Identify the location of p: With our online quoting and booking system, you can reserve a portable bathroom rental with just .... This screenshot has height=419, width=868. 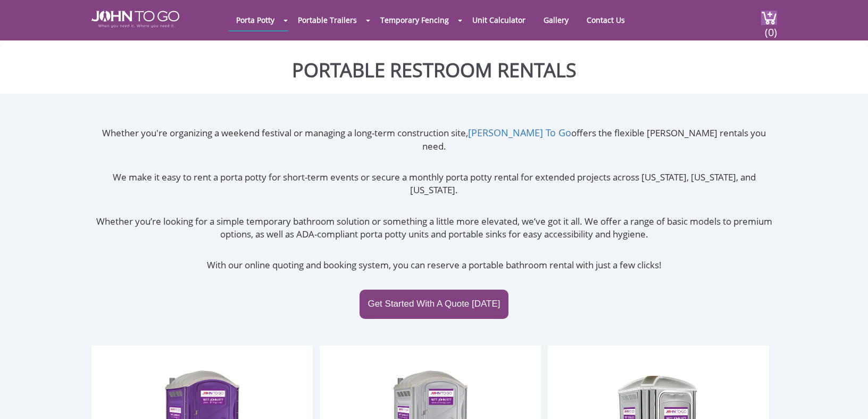
(434, 265).